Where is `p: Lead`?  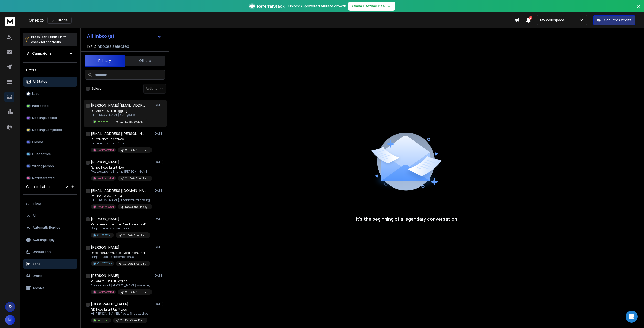
p: Lead is located at coordinates (35, 94).